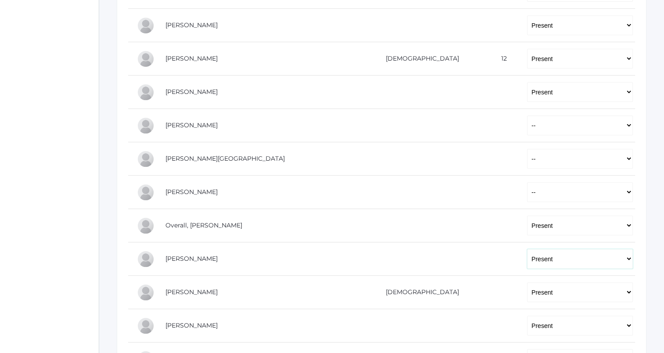 This screenshot has height=353, width=664. I want to click on div: Payton Paterson, so click(146, 259).